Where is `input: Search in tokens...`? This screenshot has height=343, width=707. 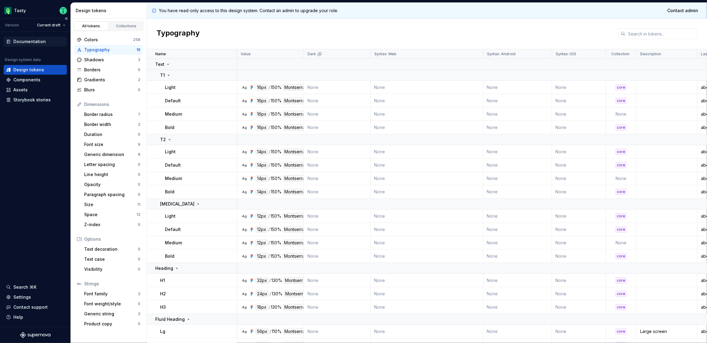
input: Search in tokens... is located at coordinates (661, 34).